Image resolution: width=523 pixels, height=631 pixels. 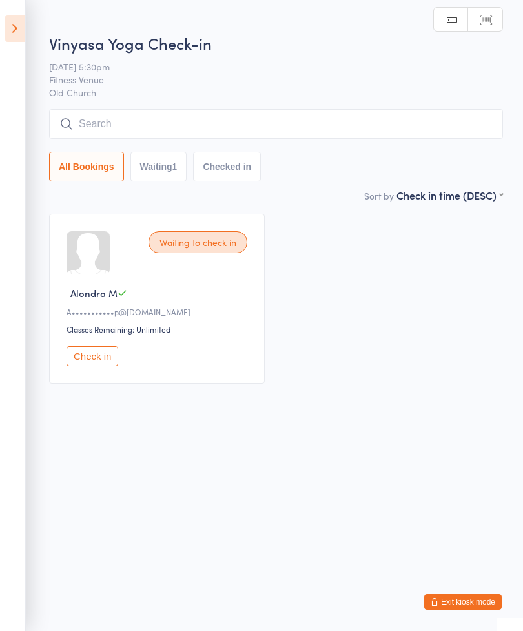 What do you see at coordinates (159, 329) in the screenshot?
I see `div: Classes Remaining: Unlimited` at bounding box center [159, 329].